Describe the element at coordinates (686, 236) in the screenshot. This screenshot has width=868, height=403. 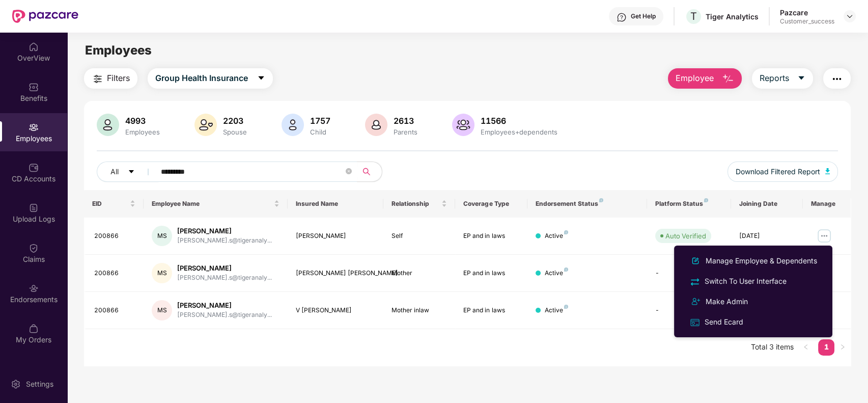
I see `div: Auto Verified` at that location.